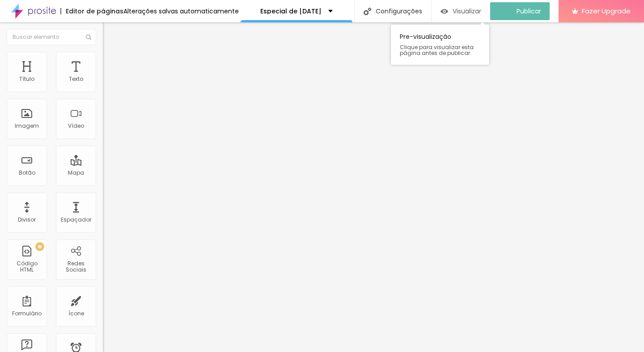  Describe the element at coordinates (461, 12) in the screenshot. I see `button: Visualizar` at that location.